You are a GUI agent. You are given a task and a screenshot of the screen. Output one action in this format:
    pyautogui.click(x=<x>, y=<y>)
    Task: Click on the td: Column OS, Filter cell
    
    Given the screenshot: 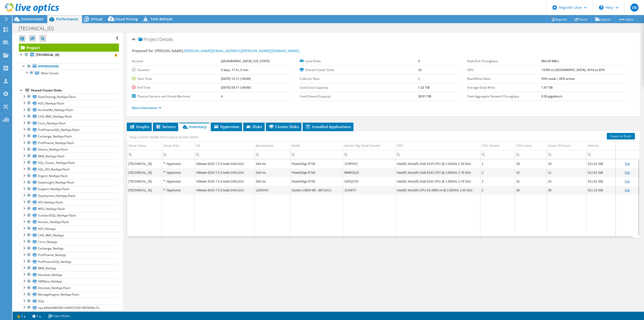 What is the action you would take?
    pyautogui.click(x=225, y=155)
    